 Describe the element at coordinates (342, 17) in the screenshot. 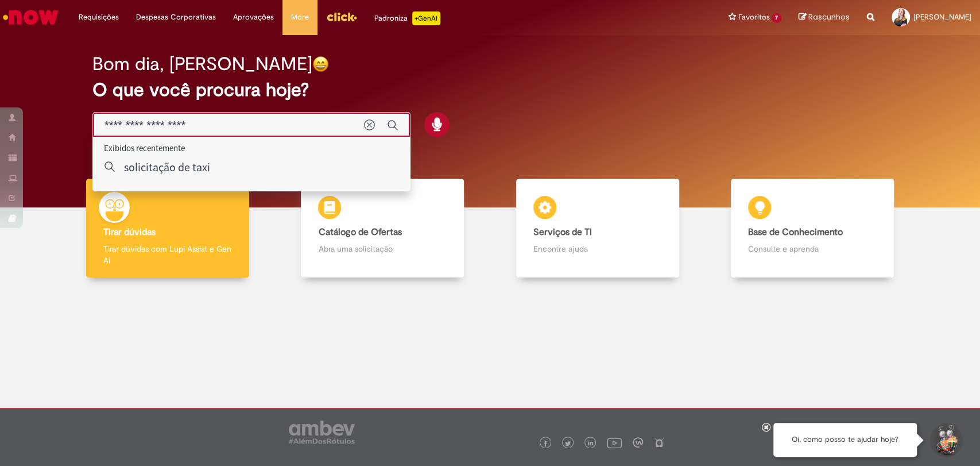

I see `img: click_logo_yellow_360x200.png` at that location.